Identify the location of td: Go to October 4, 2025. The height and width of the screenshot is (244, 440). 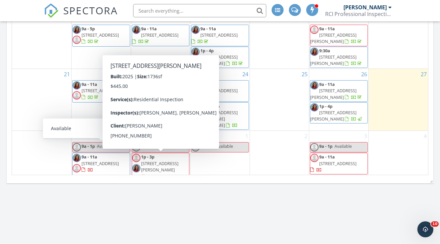
(398, 156).